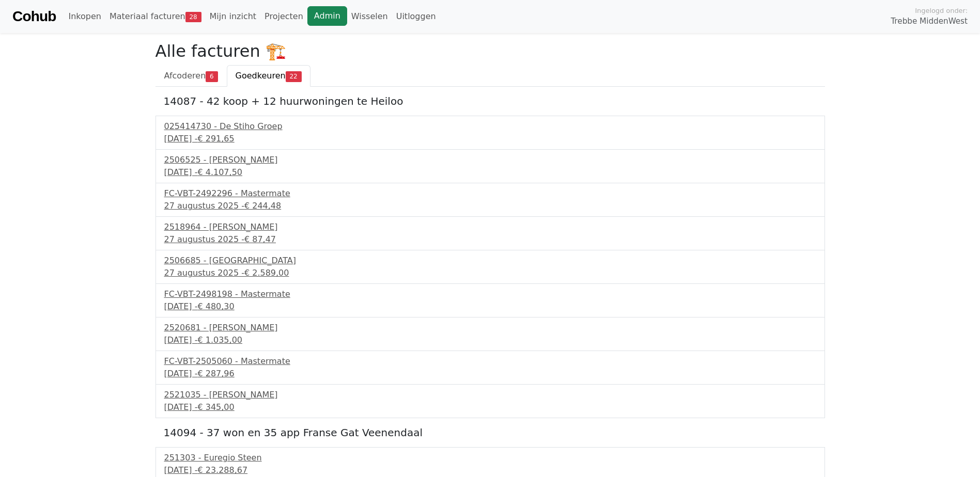 This screenshot has width=980, height=477. What do you see at coordinates (266, 273) in the screenshot?
I see `span: € 2.589,00` at bounding box center [266, 273].